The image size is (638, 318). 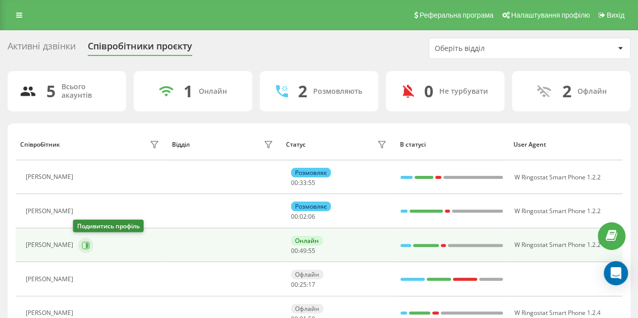 What do you see at coordinates (303, 183) in the screenshot?
I see `span: 33` at bounding box center [303, 183].